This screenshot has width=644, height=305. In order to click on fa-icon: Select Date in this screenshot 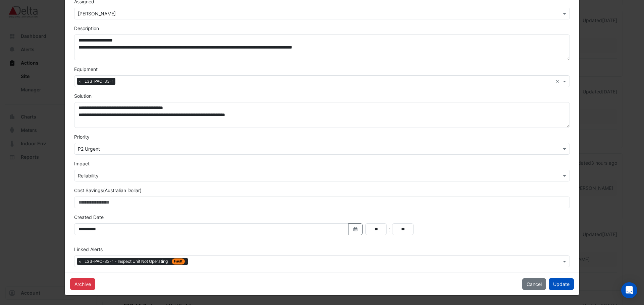, I will do `click(356, 229)`.